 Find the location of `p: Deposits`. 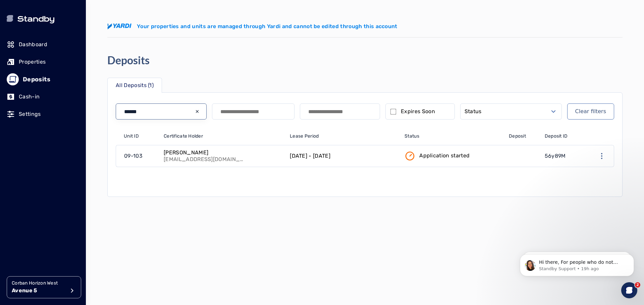

p: Deposits is located at coordinates (37, 80).